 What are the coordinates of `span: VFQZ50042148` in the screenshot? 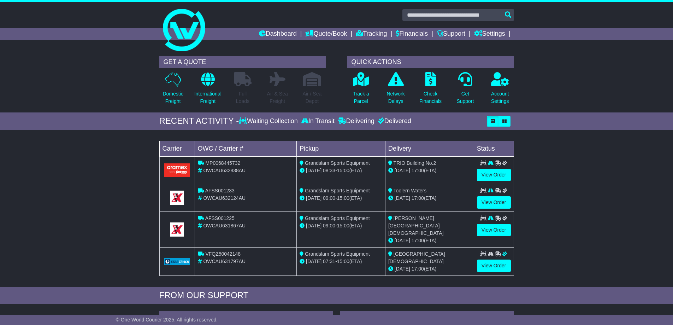 It's located at (223, 254).